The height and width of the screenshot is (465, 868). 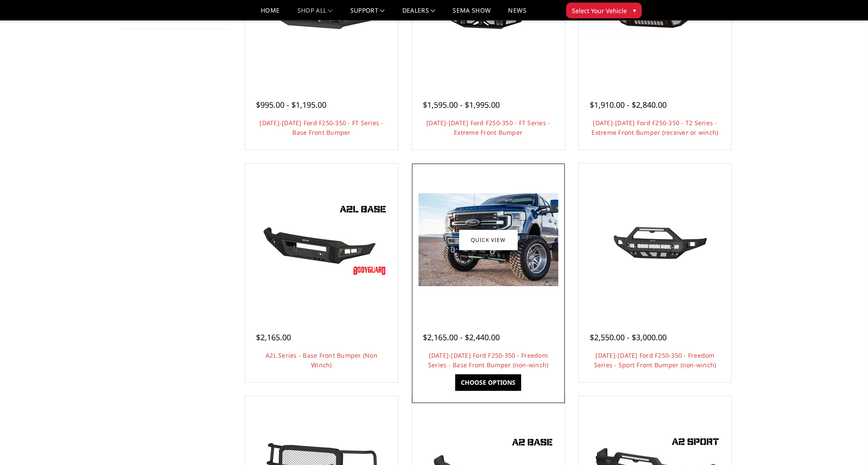 What do you see at coordinates (655, 240) in the screenshot?
I see `a: 2017-2022 Ford F250-350 - Freedom Series - Sport Front Bumper (non-winch) 2017-2022 Ford F250-350...` at bounding box center [655, 240].